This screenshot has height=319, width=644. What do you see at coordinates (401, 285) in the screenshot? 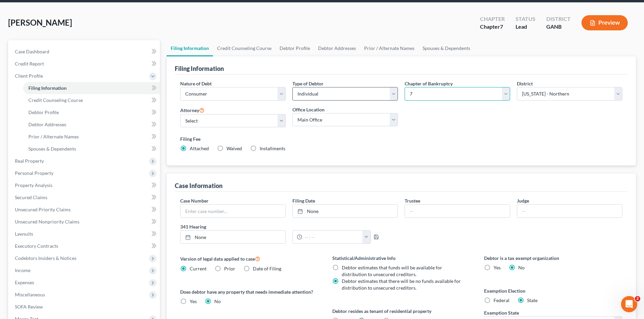
I see `span: Debtor estimates that there will be no funds available for distribution to unsecured creditors.` at bounding box center [401, 285].